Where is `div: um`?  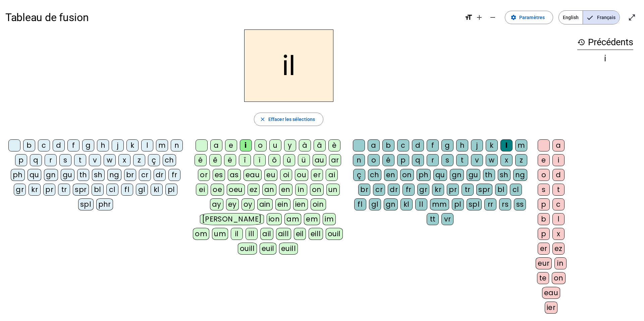 div: um is located at coordinates (220, 234).